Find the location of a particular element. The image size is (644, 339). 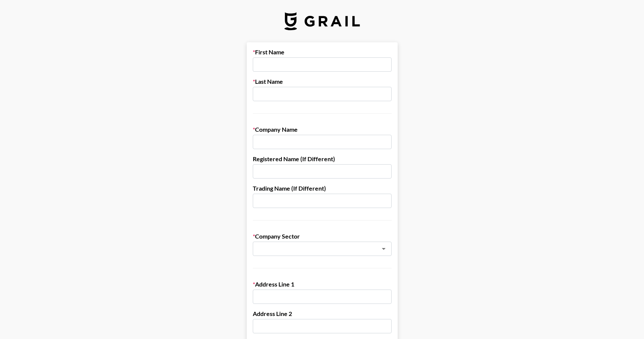

img: Grail Talent Logo is located at coordinates (322, 21).